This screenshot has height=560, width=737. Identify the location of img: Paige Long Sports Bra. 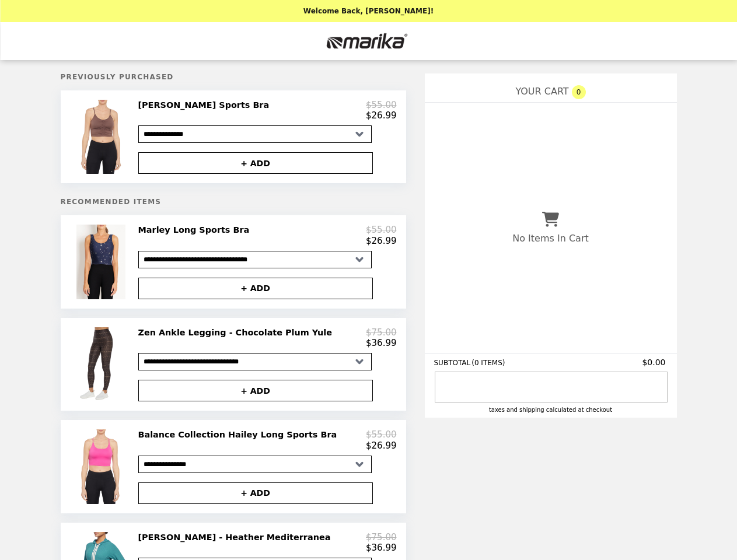
(103, 137).